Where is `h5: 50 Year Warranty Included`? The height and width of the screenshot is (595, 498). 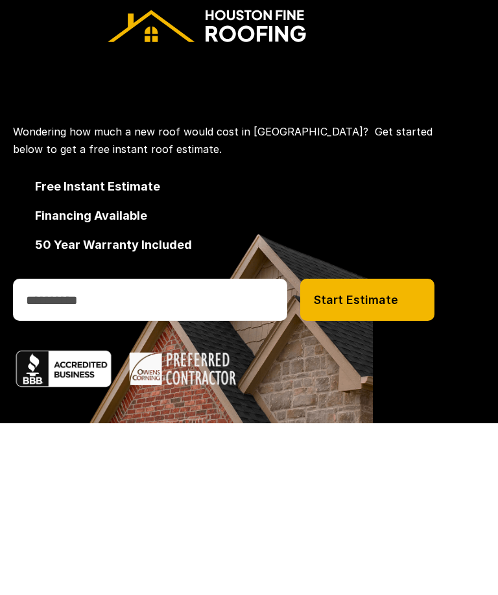 h5: 50 Year Warranty Included is located at coordinates (113, 244).